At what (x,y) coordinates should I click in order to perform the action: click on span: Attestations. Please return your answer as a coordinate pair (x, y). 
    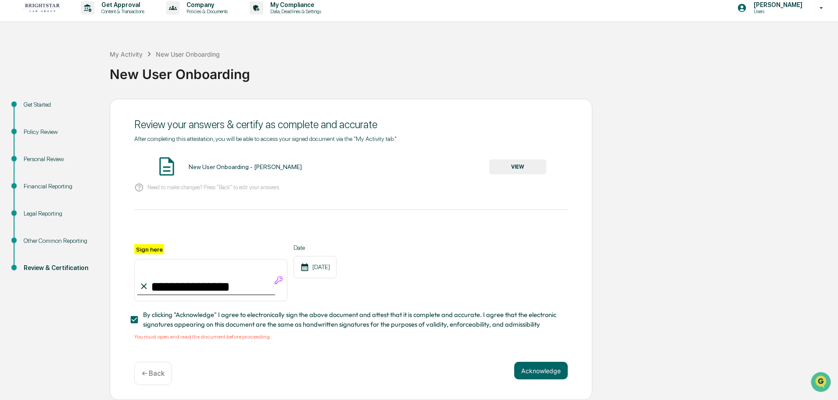
    Looking at the image, I should click on (90, 115).